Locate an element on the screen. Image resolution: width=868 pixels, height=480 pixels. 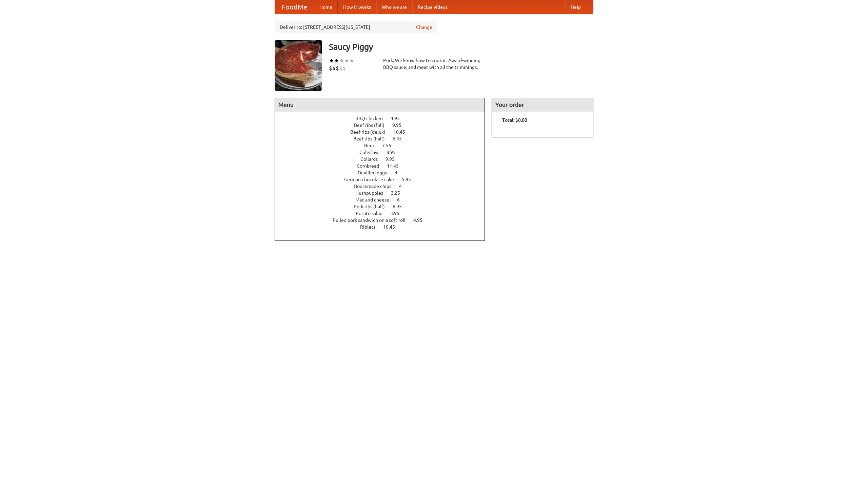
span: Potato salad is located at coordinates (372, 213).